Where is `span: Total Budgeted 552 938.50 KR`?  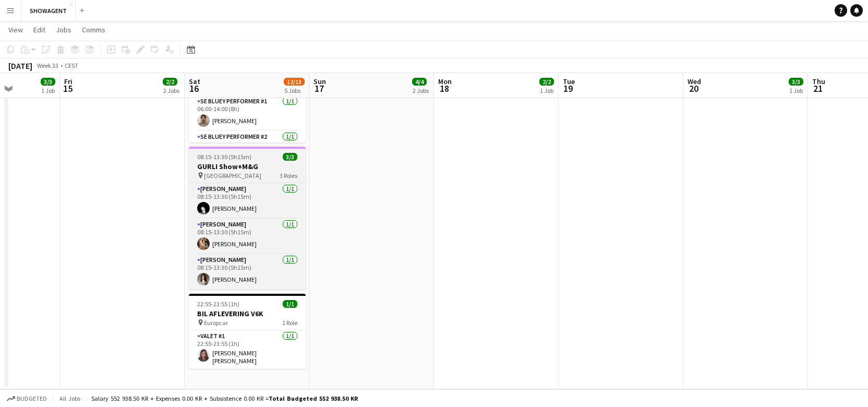
span: Total Budgeted 552 938.50 KR is located at coordinates (313, 398).